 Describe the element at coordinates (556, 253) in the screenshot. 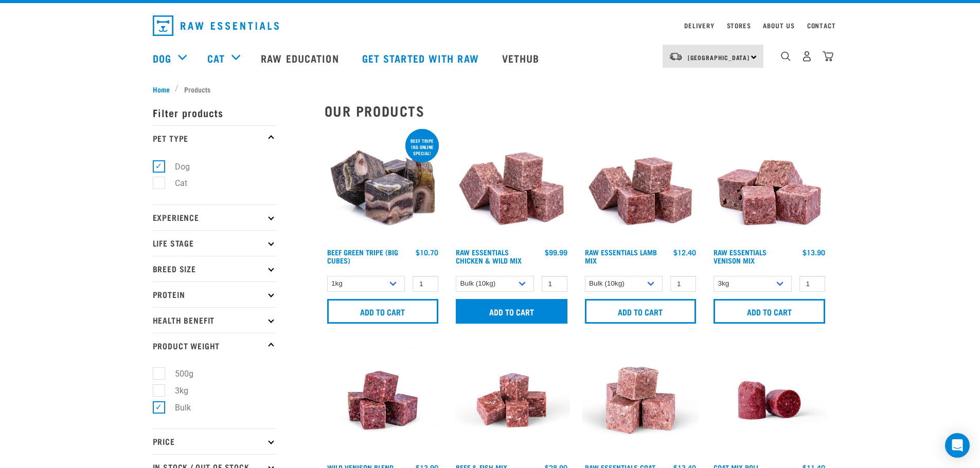

I see `div: $99.99` at that location.